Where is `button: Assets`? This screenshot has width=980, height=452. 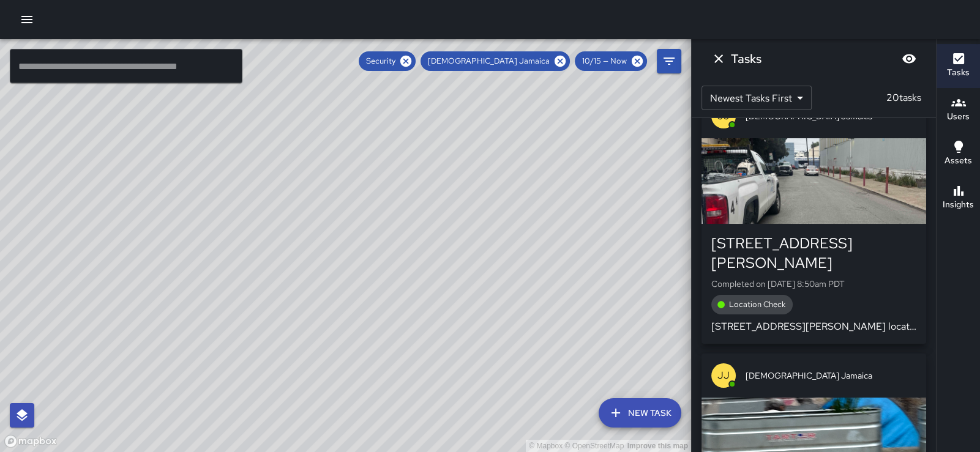
button: Assets is located at coordinates (958, 154).